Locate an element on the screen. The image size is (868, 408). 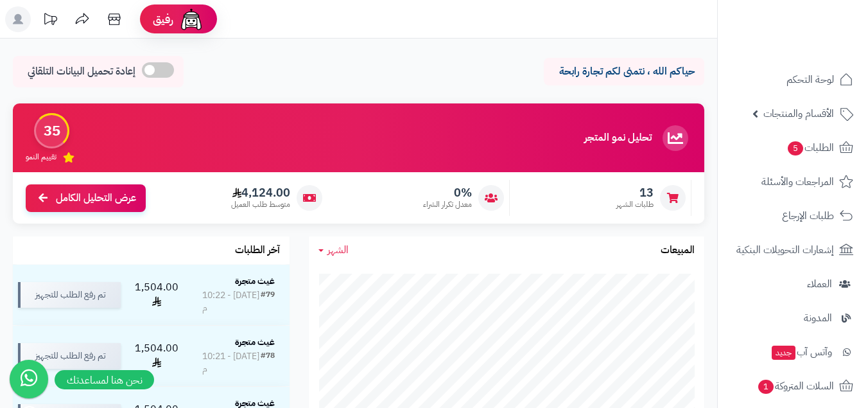
span: 5 is located at coordinates (796, 148).